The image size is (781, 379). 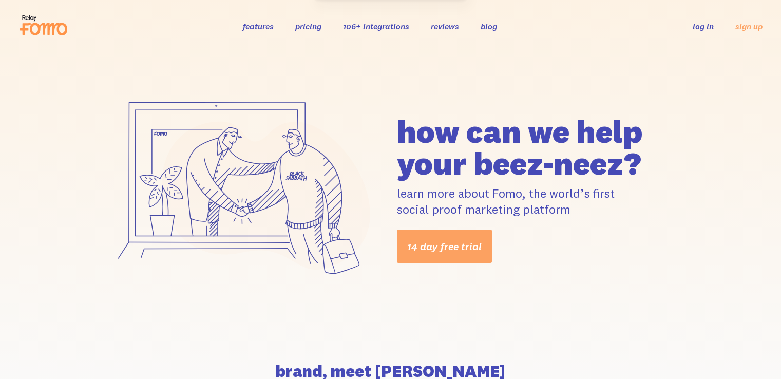 What do you see at coordinates (489, 26) in the screenshot?
I see `a: blog` at bounding box center [489, 26].